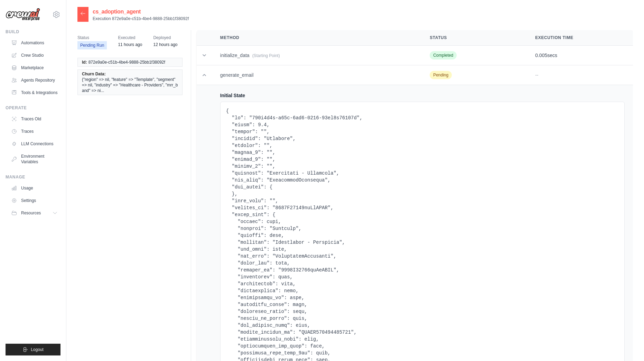 Image resolution: width=644 pixels, height=361 pixels. What do you see at coordinates (37, 350) in the screenshot?
I see `span: Logout` at bounding box center [37, 350].